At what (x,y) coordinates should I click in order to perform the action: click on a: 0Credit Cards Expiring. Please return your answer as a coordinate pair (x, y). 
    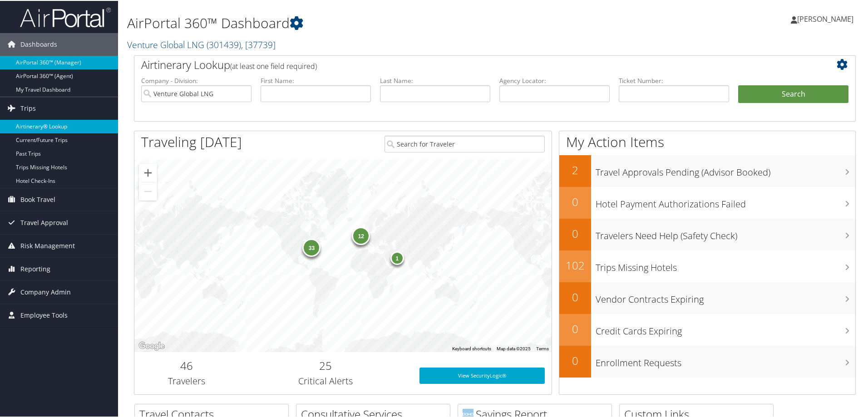
    Looking at the image, I should click on (707, 330).